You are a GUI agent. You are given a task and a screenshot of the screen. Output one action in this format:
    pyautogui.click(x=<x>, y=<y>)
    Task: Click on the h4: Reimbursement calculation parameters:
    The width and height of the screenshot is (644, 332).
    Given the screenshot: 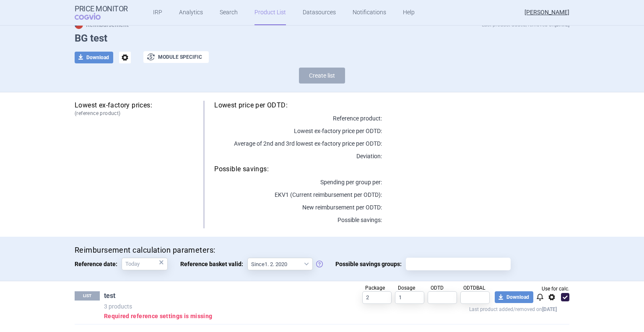 What is the action you would take?
    pyautogui.click(x=322, y=250)
    